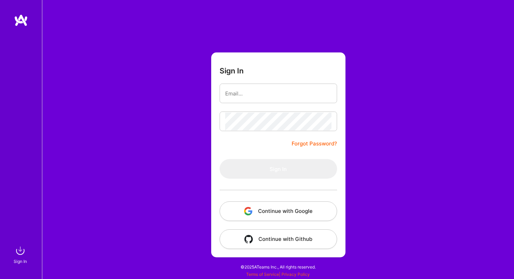  I want to click on button: Continue with Google, so click(278, 211).